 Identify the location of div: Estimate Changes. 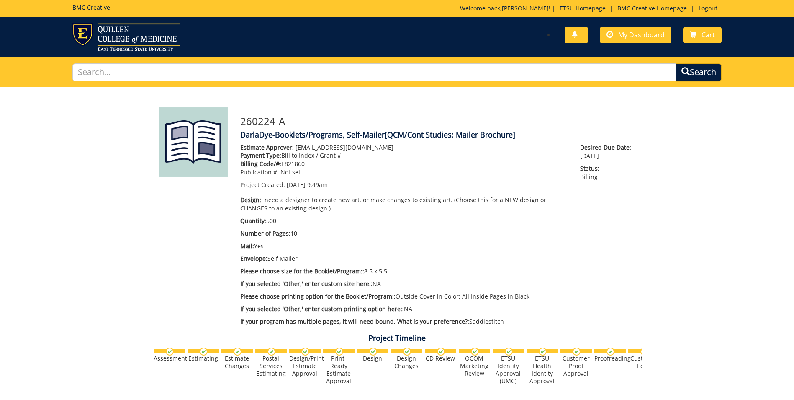
(237, 362).